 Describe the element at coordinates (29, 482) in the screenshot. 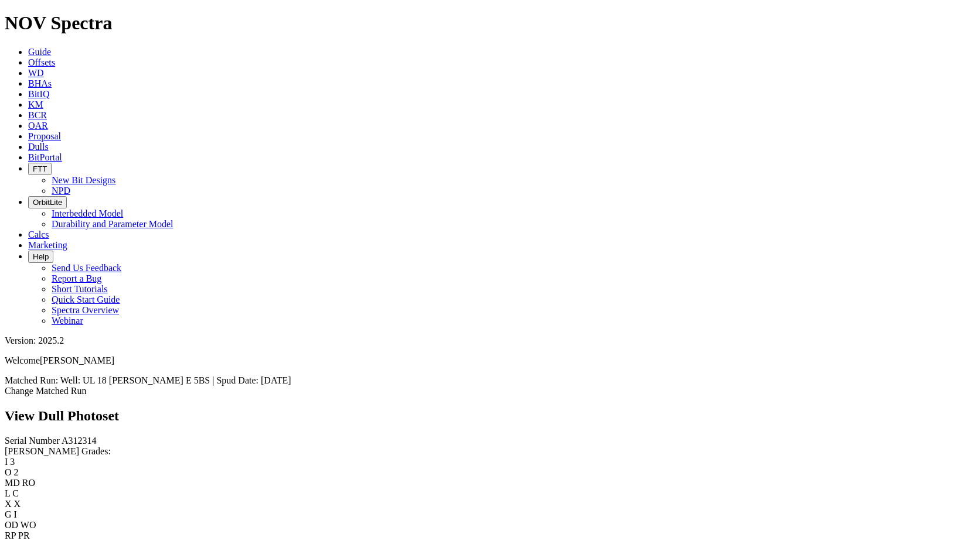

I see `span: RO` at that location.